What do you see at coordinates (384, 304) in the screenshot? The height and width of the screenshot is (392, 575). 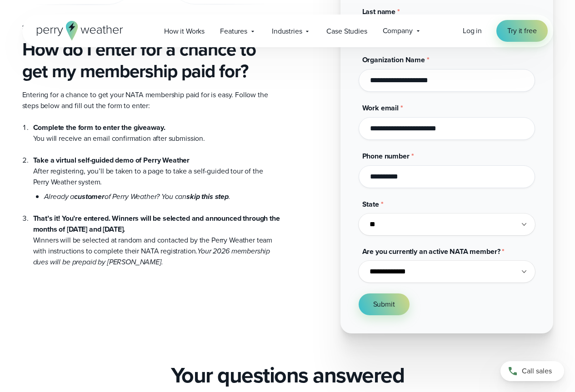 I see `button: Submit` at bounding box center [384, 304].